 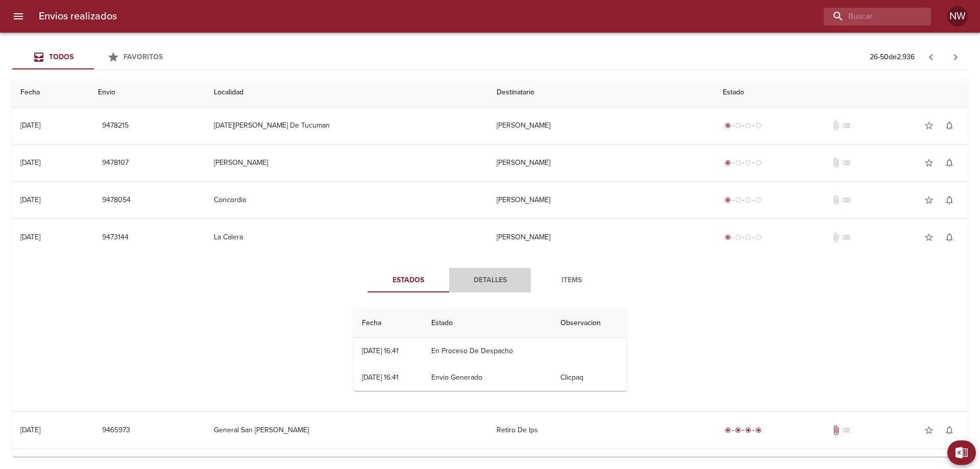 What do you see at coordinates (115, 125) in the screenshot?
I see `button: 9478215` at bounding box center [115, 125].